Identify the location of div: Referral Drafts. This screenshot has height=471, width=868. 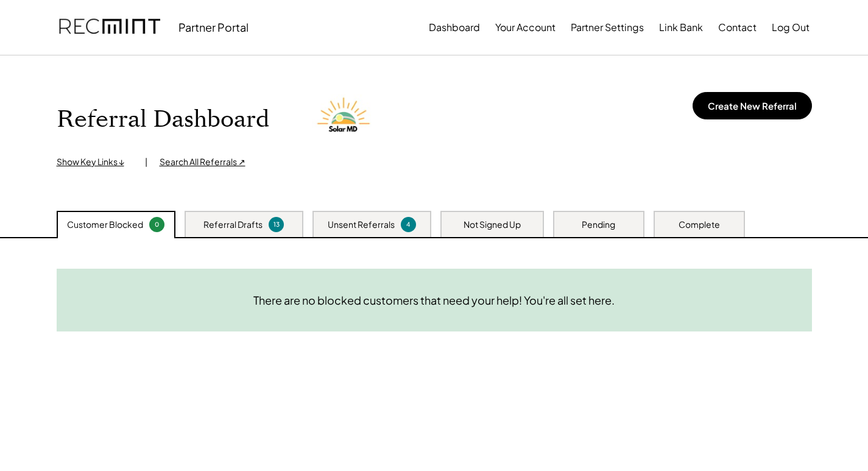
(232, 225).